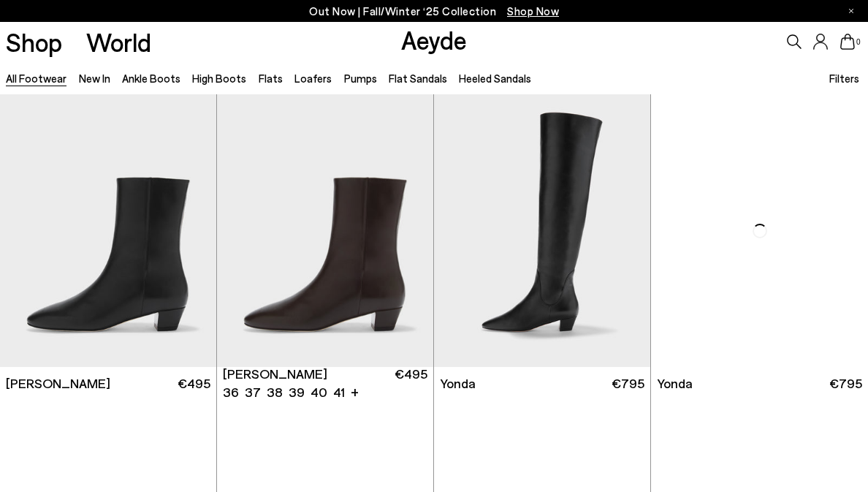 The height and width of the screenshot is (492, 868). I want to click on span: 0, so click(859, 42).